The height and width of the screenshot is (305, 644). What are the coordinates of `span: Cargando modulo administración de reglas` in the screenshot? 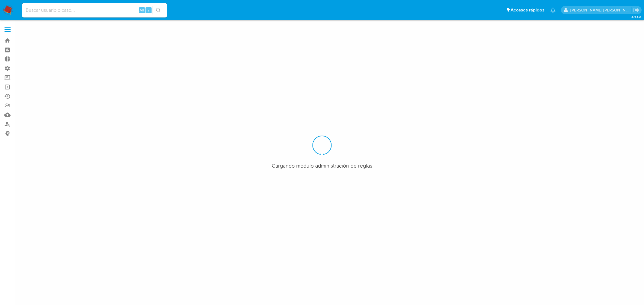 It's located at (322, 166).